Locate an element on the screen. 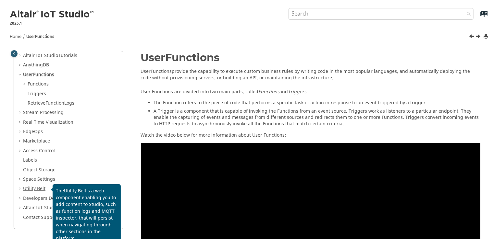 The width and height of the screenshot is (494, 239). a: Functions is located at coordinates (38, 84).